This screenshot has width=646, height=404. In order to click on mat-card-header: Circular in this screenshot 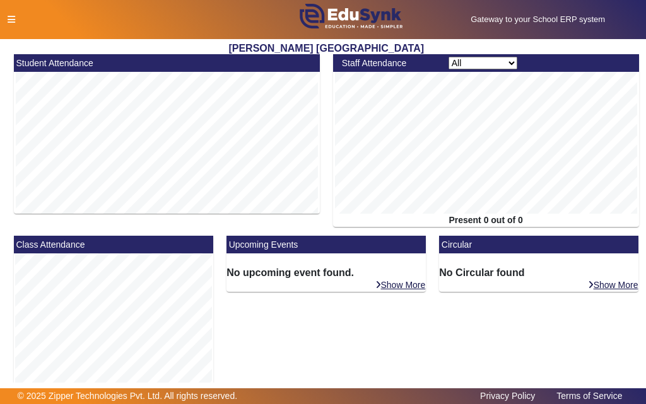, I will do `click(539, 245)`.